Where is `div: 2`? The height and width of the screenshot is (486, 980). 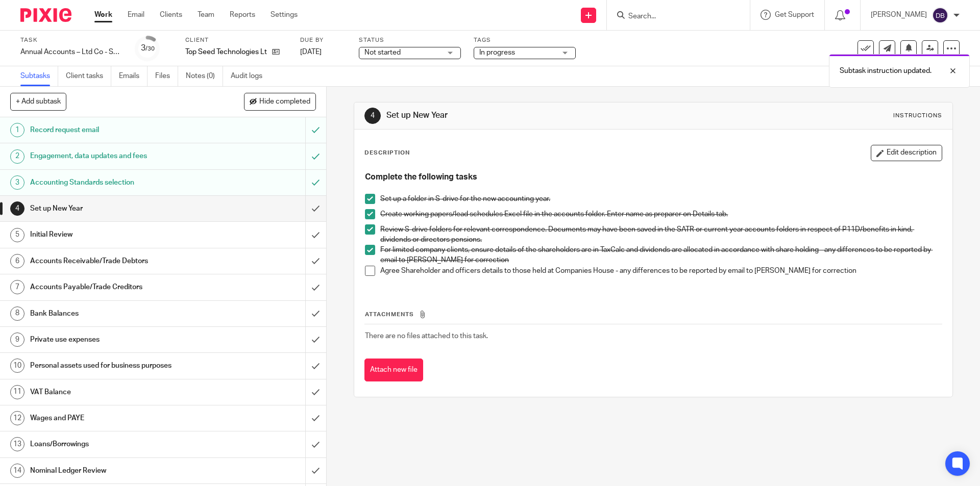 div: 2 is located at coordinates (17, 156).